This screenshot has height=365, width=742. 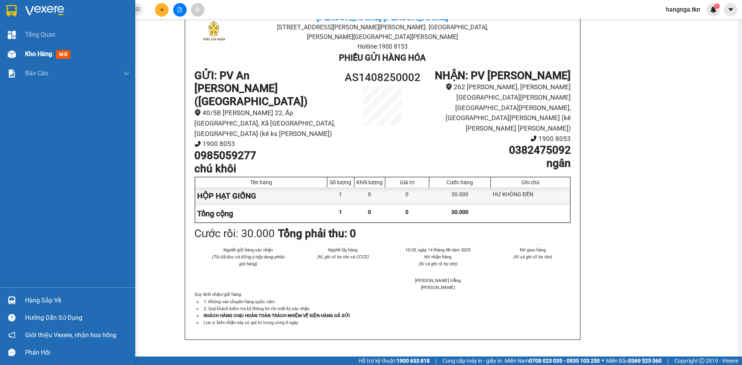 What do you see at coordinates (37, 73) in the screenshot?
I see `span: Báo cáo` at bounding box center [37, 73].